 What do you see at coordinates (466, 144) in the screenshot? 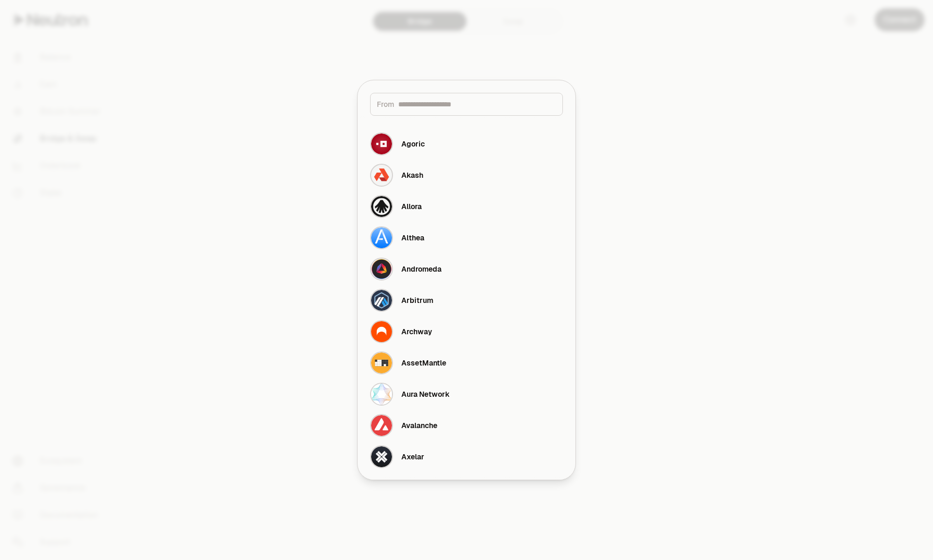
I see `button: Agoric LogoAgoric` at bounding box center [466, 144].